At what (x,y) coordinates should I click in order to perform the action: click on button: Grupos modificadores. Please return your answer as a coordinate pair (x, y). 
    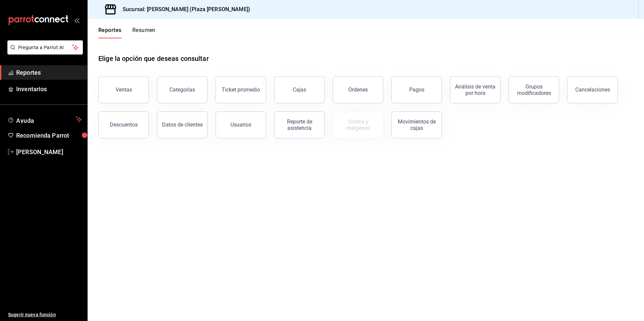
    Looking at the image, I should click on (534, 90).